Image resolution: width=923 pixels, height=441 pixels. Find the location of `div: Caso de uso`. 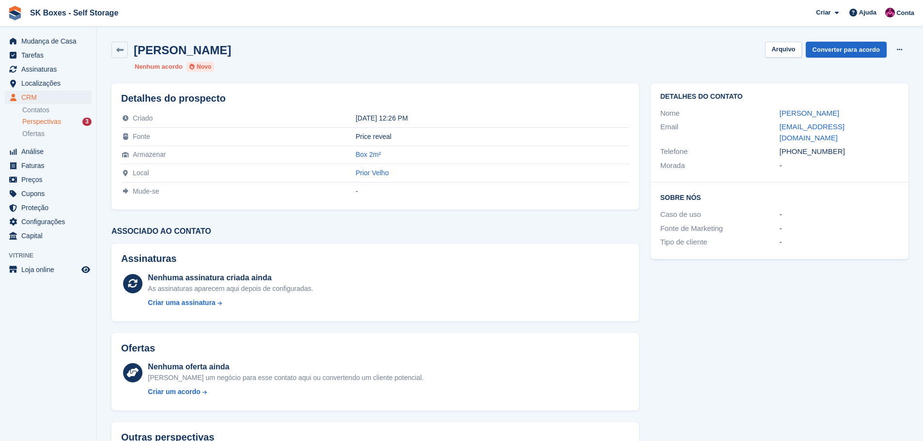

div: Caso de uso is located at coordinates (720, 215).